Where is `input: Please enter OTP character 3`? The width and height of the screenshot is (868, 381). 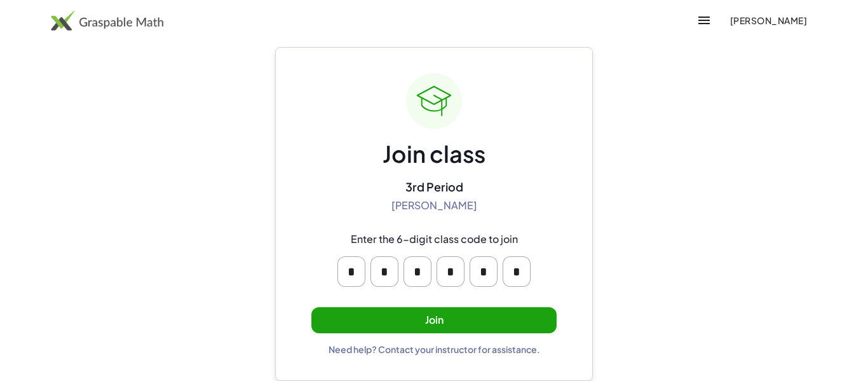
input: Please enter OTP character 3 is located at coordinates (418, 271).